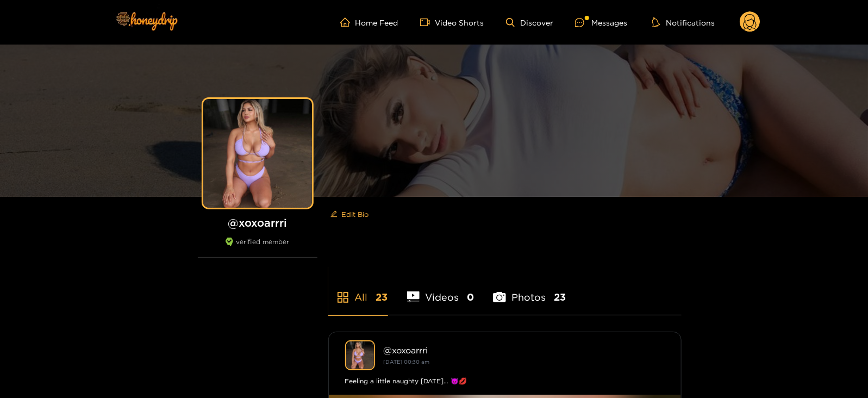 This screenshot has height=398, width=868. Describe the element at coordinates (258, 223) in the screenshot. I see `h1: @ xoxoarrri` at that location.